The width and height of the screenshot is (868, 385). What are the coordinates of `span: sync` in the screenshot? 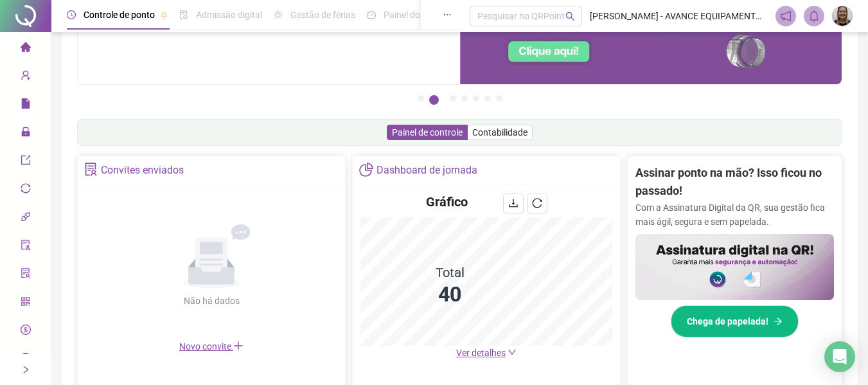 It's located at (25, 190).